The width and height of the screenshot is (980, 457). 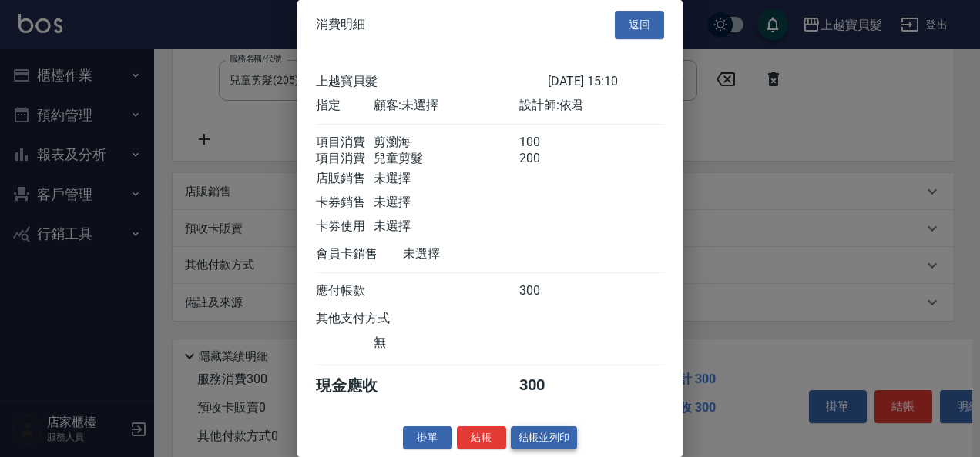 I want to click on div: 卡券銷售, so click(x=345, y=202).